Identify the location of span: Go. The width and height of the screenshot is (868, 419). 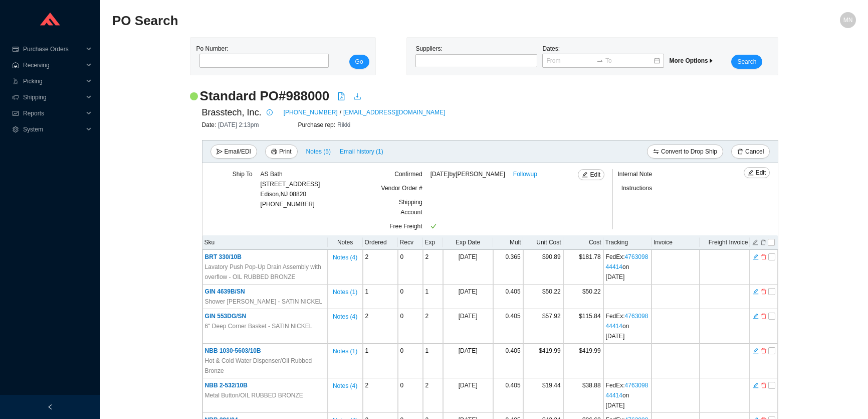
(359, 62).